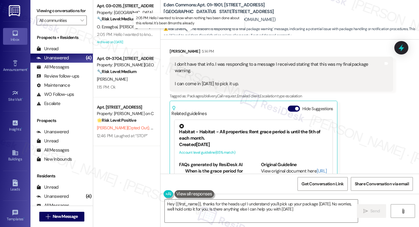 The width and height of the screenshot is (419, 227). Describe the element at coordinates (61, 120) in the screenshot. I see `div: Prospects` at that location.